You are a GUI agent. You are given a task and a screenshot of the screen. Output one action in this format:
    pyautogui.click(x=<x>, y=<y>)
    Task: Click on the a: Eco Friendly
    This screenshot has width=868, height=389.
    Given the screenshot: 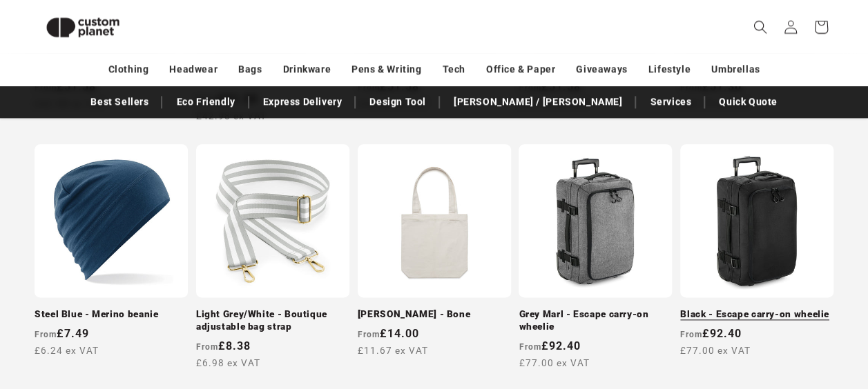 What is the action you would take?
    pyautogui.click(x=205, y=101)
    